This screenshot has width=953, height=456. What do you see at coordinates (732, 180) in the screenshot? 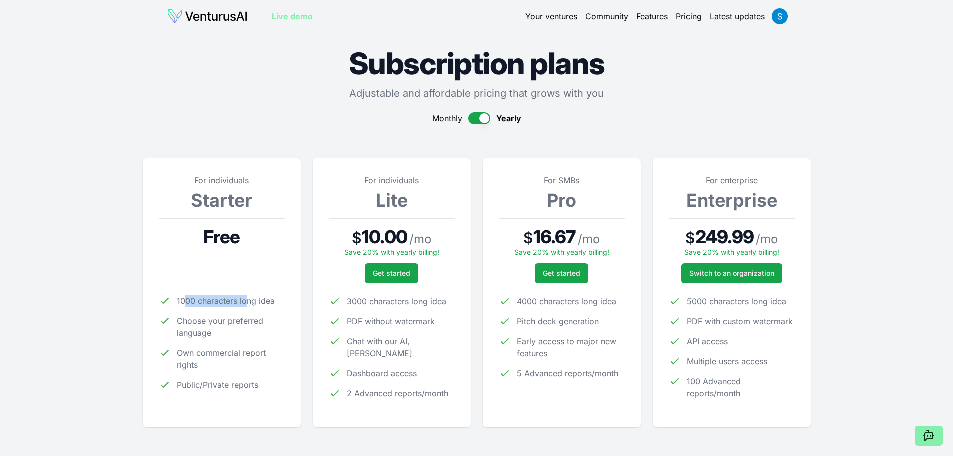
I see `p: For enterprise` at bounding box center [732, 180].